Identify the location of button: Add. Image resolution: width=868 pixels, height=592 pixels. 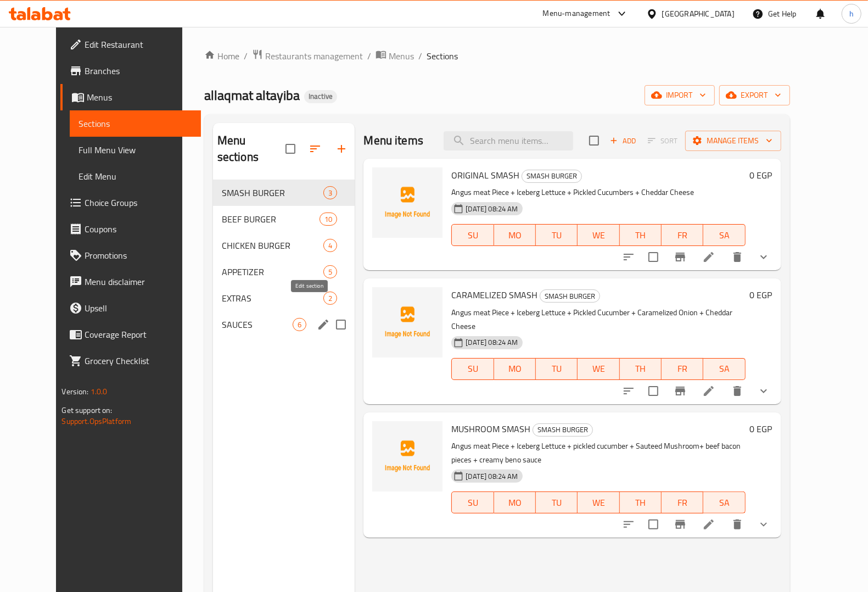
(623, 141).